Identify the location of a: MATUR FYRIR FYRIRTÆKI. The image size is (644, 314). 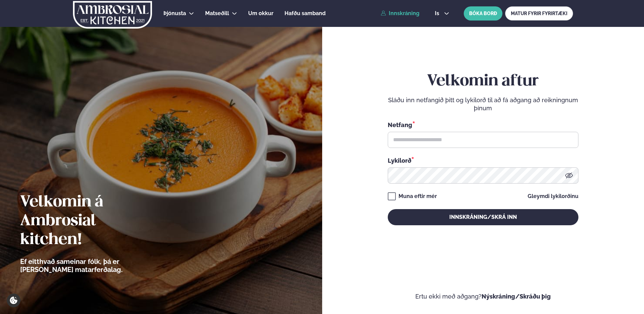
(539, 14).